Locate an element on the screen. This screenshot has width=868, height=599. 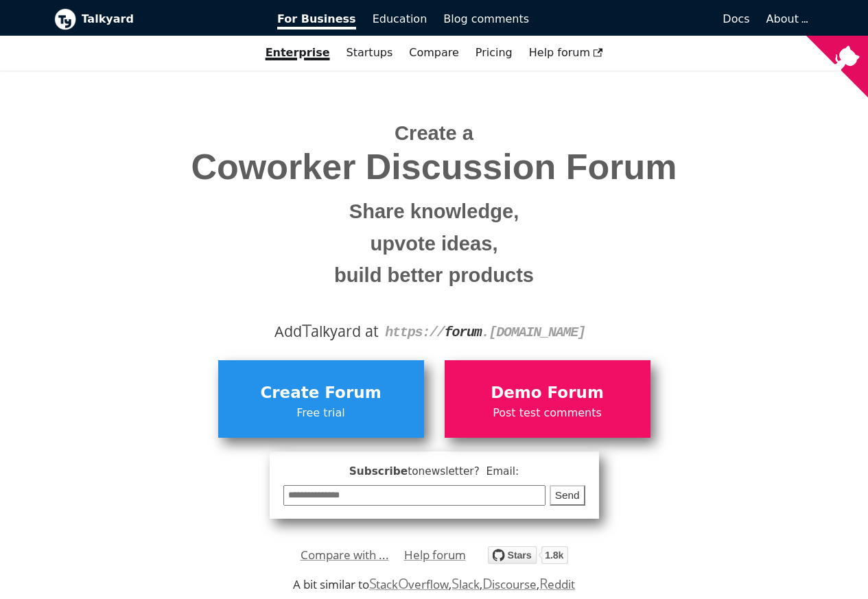
b: Talkyard is located at coordinates (170, 19).